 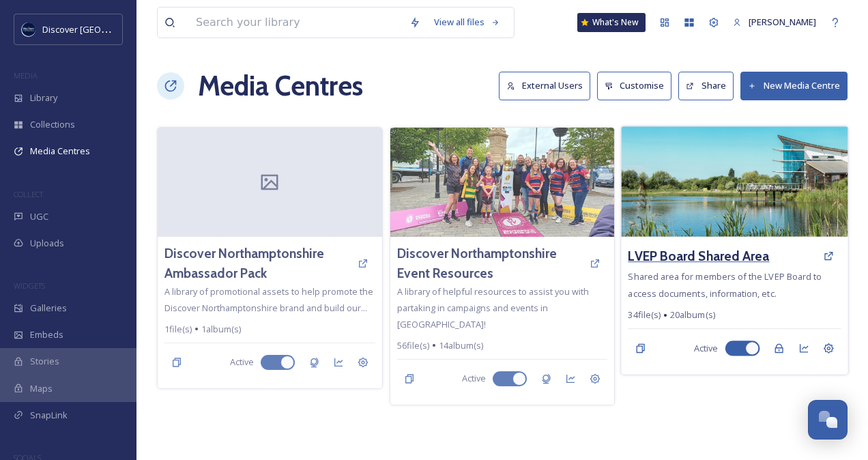 I want to click on button: Open Chat, so click(x=828, y=420).